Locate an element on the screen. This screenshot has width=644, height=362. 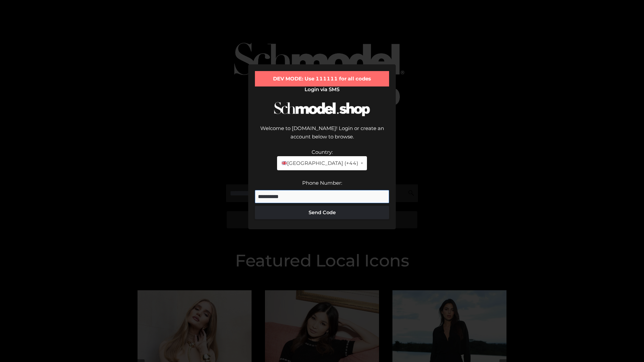
img: Schmodel Logo is located at coordinates (322, 109).